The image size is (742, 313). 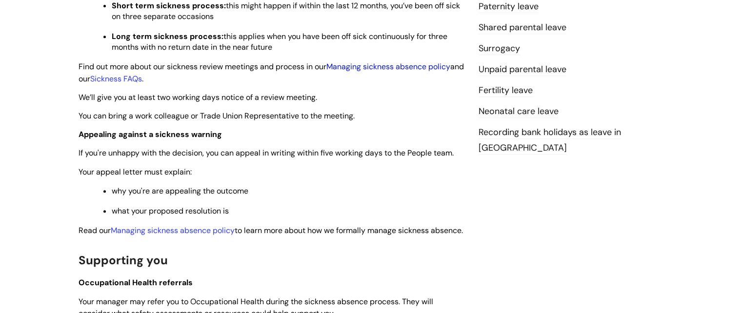 What do you see at coordinates (499, 49) in the screenshot?
I see `a: Surrogacy` at bounding box center [499, 49].